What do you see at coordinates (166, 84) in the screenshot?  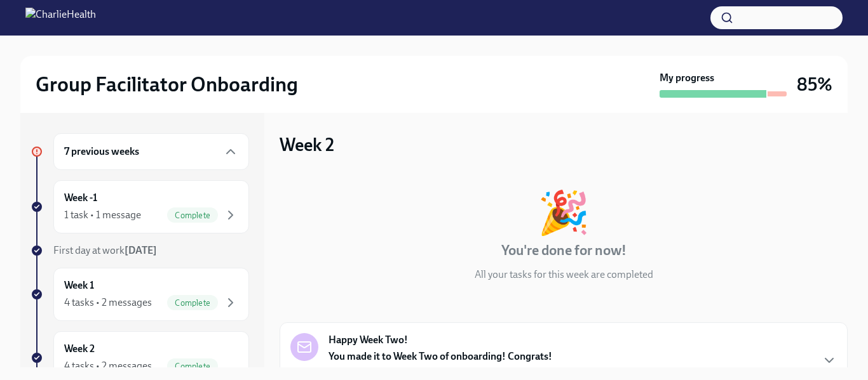 I see `h2: Group Facilitator Onboarding` at bounding box center [166, 84].